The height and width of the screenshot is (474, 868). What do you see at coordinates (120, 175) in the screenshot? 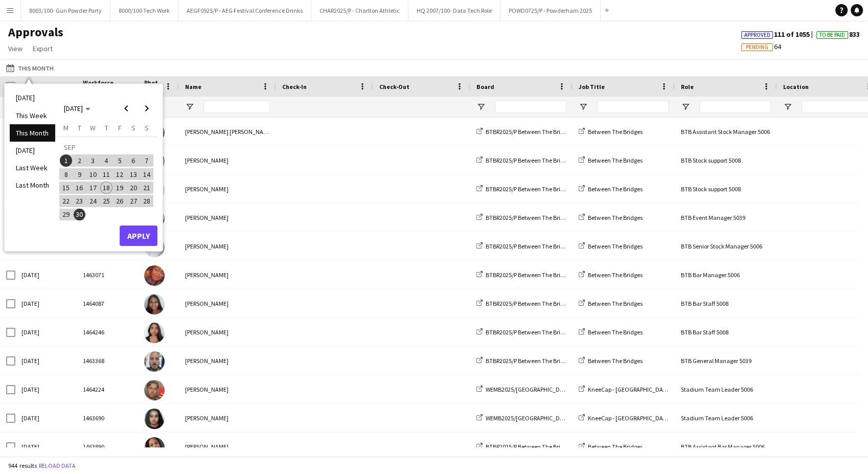
I see `span: 12` at bounding box center [120, 175].